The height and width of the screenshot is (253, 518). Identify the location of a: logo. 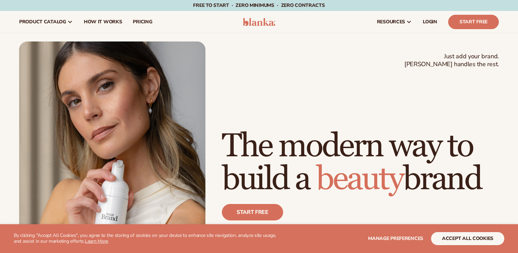
(259, 22).